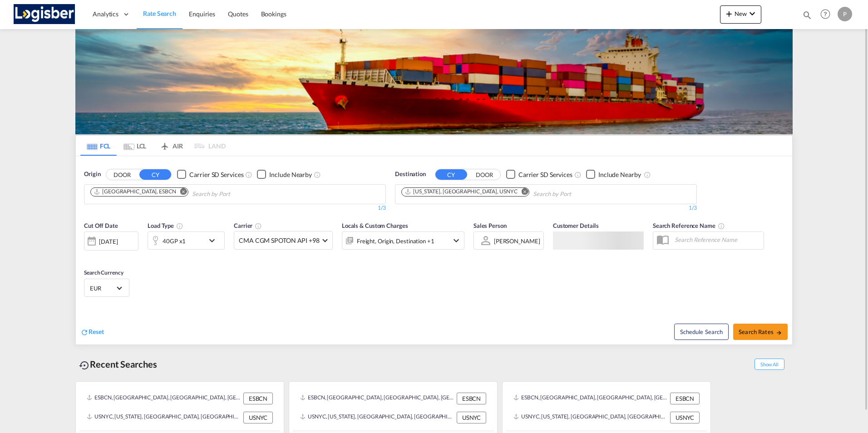  Describe the element at coordinates (490, 225) in the screenshot. I see `span: Sales Person` at that location.